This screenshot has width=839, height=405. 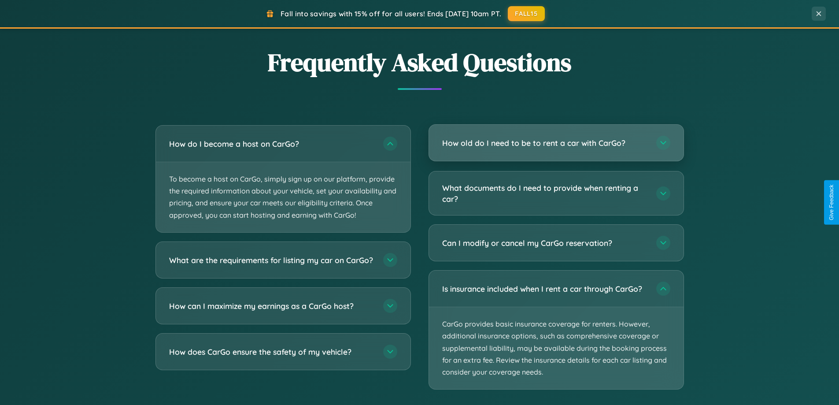 What do you see at coordinates (832, 202) in the screenshot?
I see `div: Give Feedback` at bounding box center [832, 202].